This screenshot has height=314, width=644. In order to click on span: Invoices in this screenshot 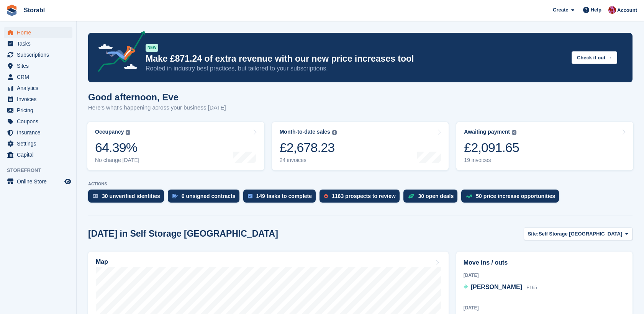, I will do `click(40, 99)`.